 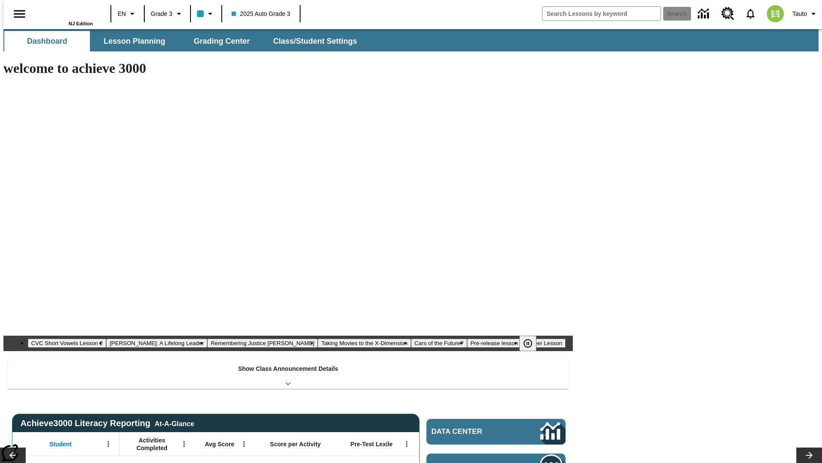 I want to click on span: 2025 Auto Grade 3, so click(x=261, y=14).